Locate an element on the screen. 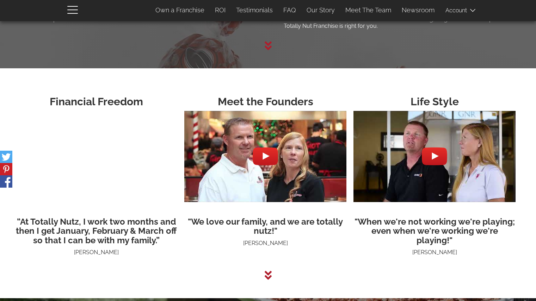 The width and height of the screenshot is (536, 301). h2: Meet the Founders is located at coordinates (265, 101).